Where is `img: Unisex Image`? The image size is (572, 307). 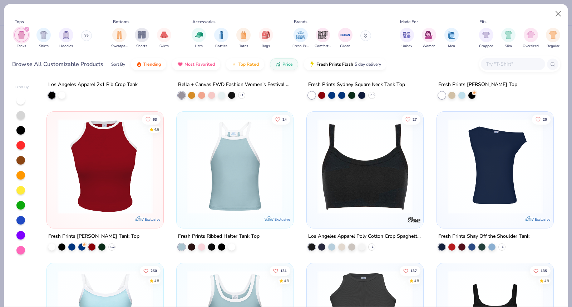 img: Unisex Image is located at coordinates (406, 35).